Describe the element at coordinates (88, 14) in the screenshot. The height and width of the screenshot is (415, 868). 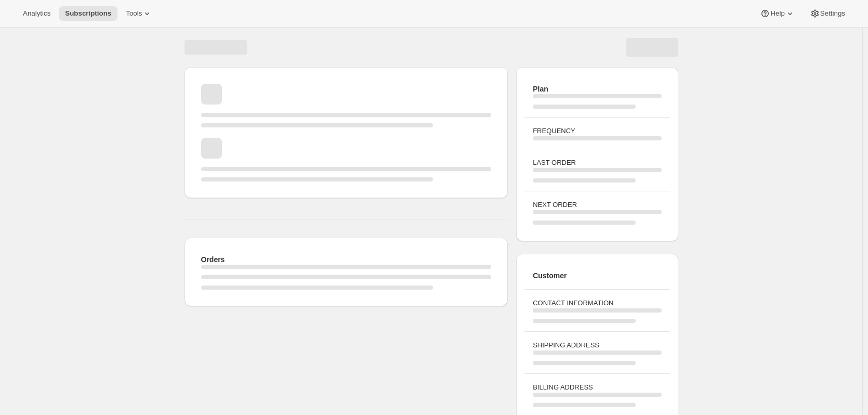
I see `button: Subscriptions` at that location.